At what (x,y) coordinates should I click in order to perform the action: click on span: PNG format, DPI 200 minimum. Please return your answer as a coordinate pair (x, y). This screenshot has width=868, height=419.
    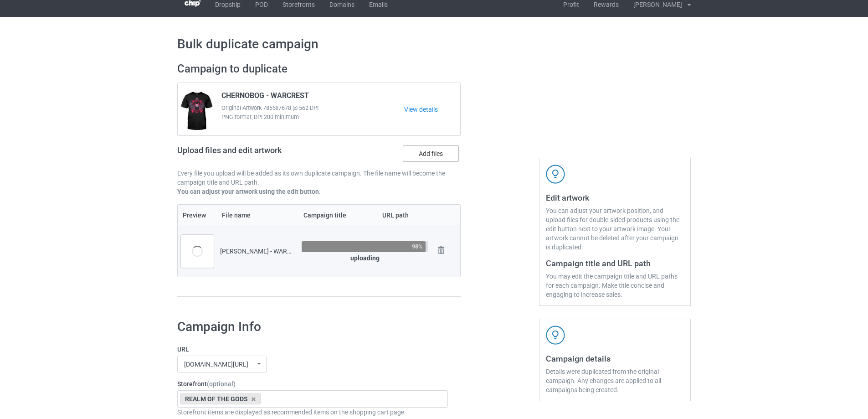
    Looking at the image, I should click on (312, 117).